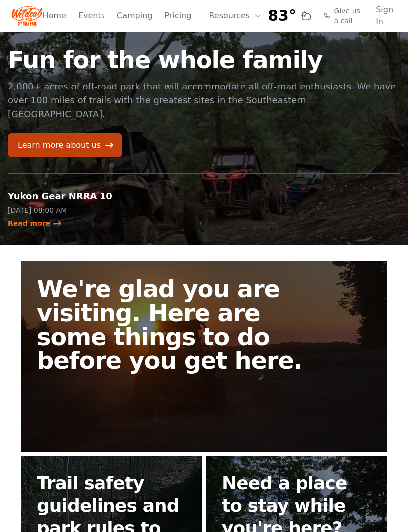  What do you see at coordinates (349, 16) in the screenshot?
I see `span: Give us a call` at bounding box center [349, 16].